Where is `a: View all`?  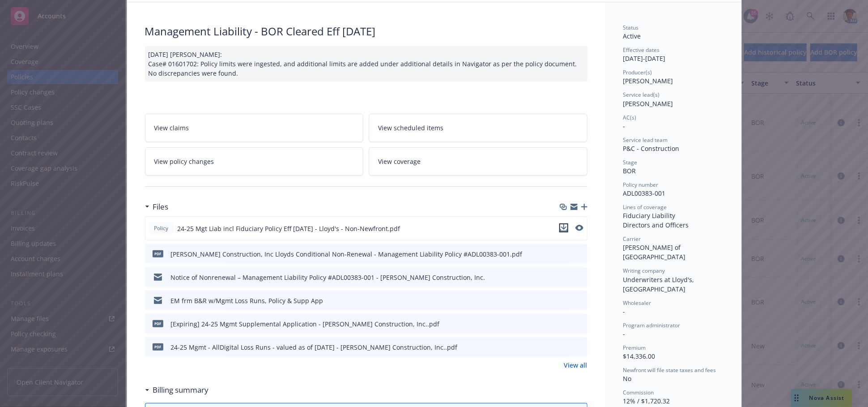 a: View all is located at coordinates (576, 365).